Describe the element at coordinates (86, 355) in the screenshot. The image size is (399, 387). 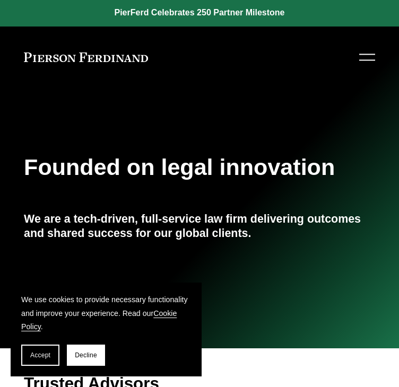
I see `button: Decline` at that location.